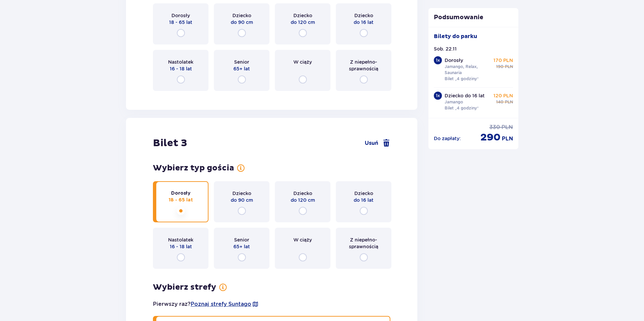  What do you see at coordinates (371, 143) in the screenshot?
I see `span: Usuń` at bounding box center [371, 143].